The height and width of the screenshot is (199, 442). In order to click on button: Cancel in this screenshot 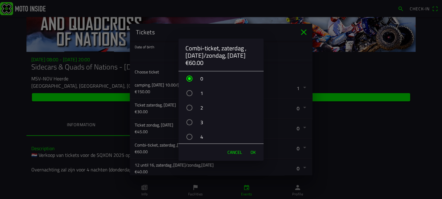, I will do `click(235, 153)`.